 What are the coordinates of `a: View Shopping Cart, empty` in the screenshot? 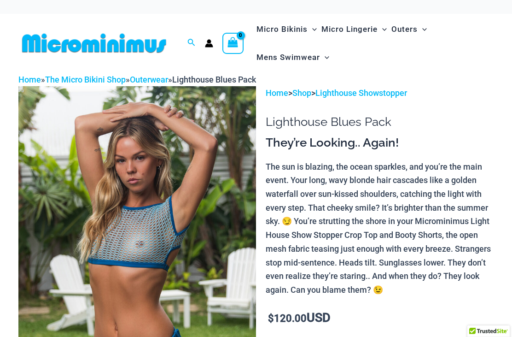 It's located at (233, 43).